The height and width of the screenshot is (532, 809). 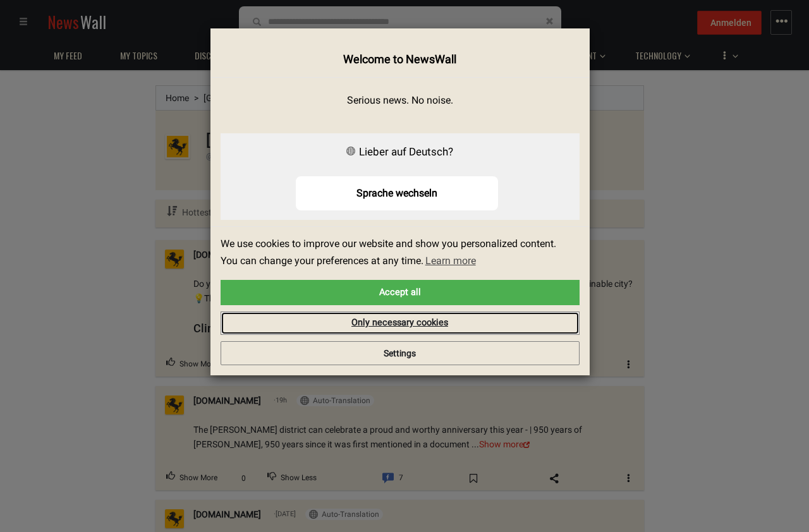 I want to click on button: Settings, so click(x=400, y=353).